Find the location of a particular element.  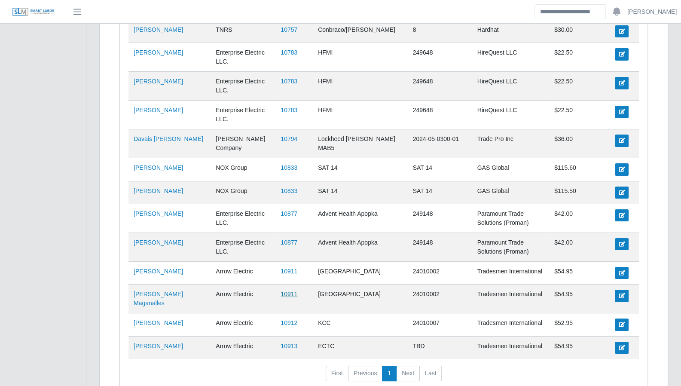

a: 10757 is located at coordinates (289, 30).